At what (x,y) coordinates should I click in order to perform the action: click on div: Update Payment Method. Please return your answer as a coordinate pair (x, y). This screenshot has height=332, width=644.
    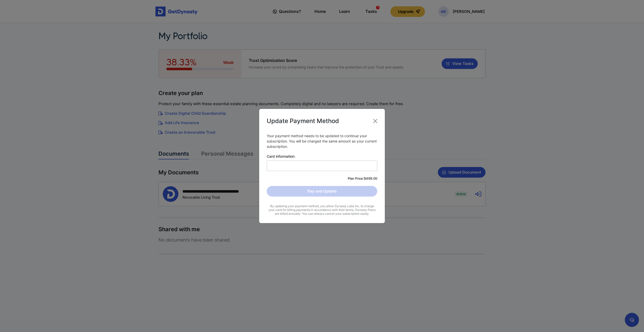
    Looking at the image, I should click on (303, 121).